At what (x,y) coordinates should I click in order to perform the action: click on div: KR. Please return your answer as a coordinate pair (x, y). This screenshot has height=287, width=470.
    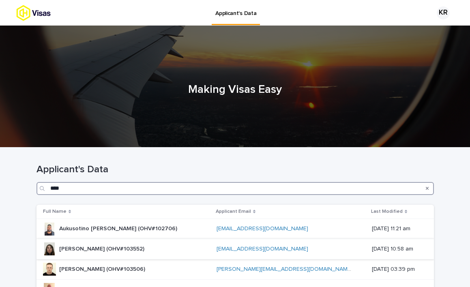
    Looking at the image, I should click on (443, 13).